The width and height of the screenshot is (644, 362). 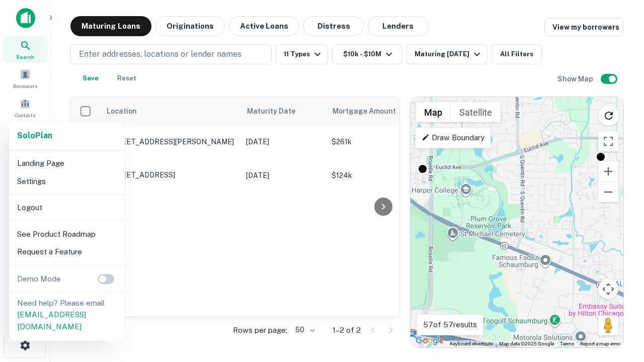 I want to click on p: Demo Mode, so click(x=39, y=279).